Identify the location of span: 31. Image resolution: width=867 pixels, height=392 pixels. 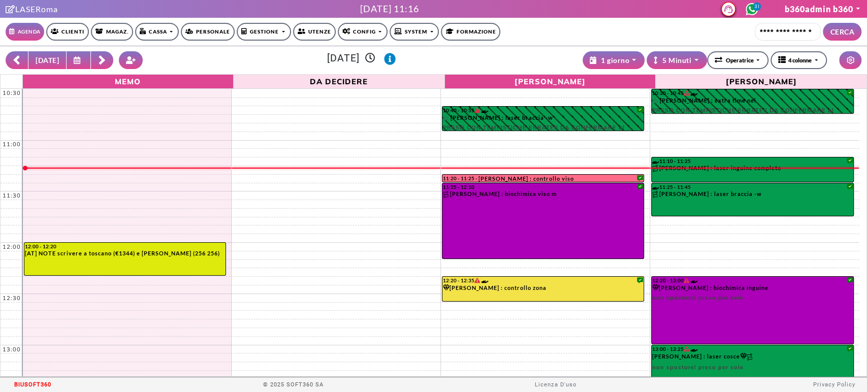
(756, 7).